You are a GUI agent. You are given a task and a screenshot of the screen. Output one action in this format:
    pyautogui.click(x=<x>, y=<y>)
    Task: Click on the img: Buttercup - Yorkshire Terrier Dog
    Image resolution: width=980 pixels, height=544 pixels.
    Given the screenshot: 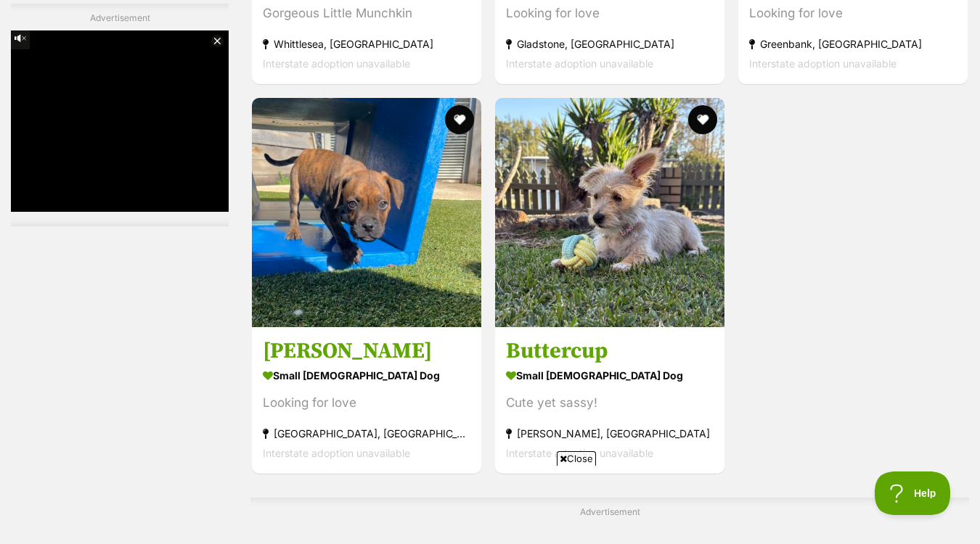 What is the action you would take?
    pyautogui.click(x=610, y=212)
    